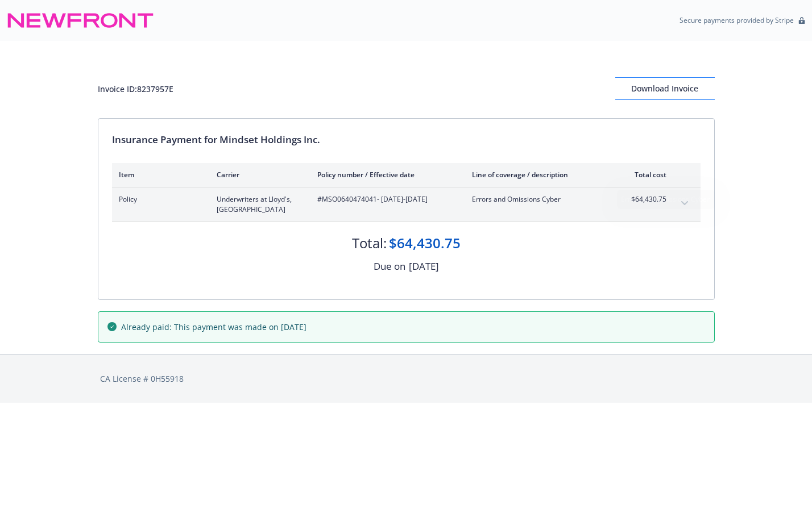 The width and height of the screenshot is (812, 505). I want to click on span: Policy, so click(159, 200).